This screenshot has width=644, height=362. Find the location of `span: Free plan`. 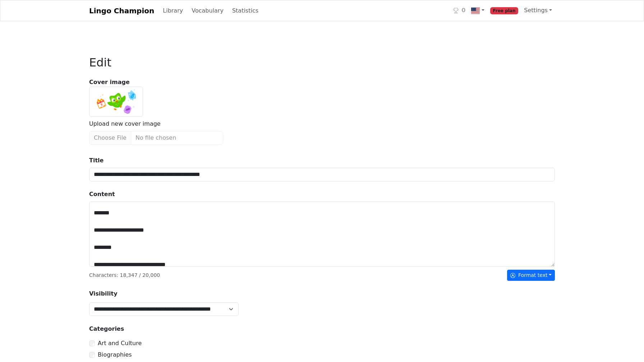

span: Free plan is located at coordinates (504, 11).